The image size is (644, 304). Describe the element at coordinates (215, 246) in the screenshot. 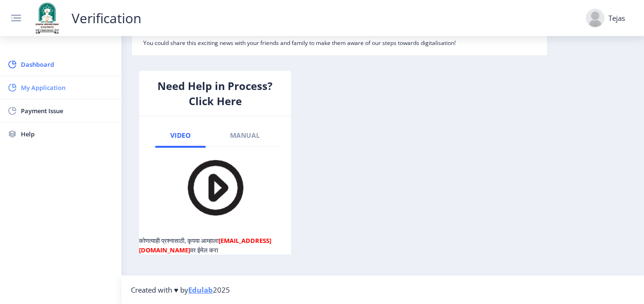

I see `span: कोणत्याही प्रश्नासाठी, कृपया आम्हाला वर ईमेल करा` at that location.